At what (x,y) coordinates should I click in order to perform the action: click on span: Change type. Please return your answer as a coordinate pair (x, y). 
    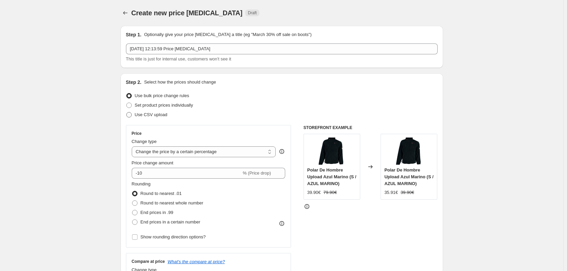
    Looking at the image, I should click on (144, 141).